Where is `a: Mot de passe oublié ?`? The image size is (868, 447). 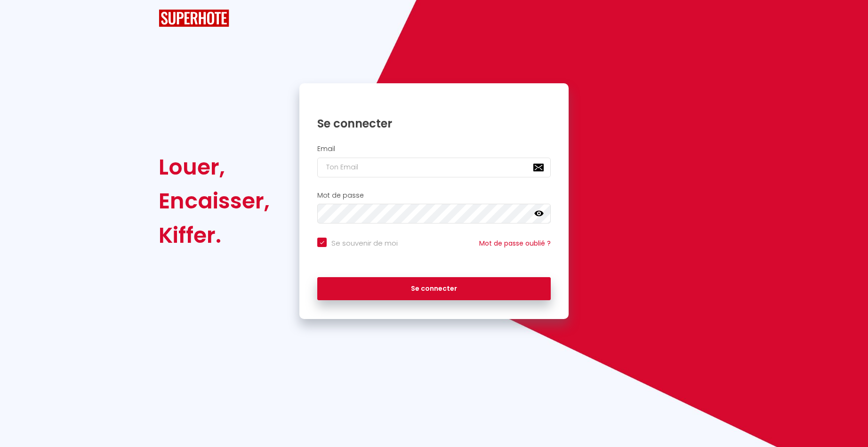
a: Mot de passe oublié ? is located at coordinates (515, 243).